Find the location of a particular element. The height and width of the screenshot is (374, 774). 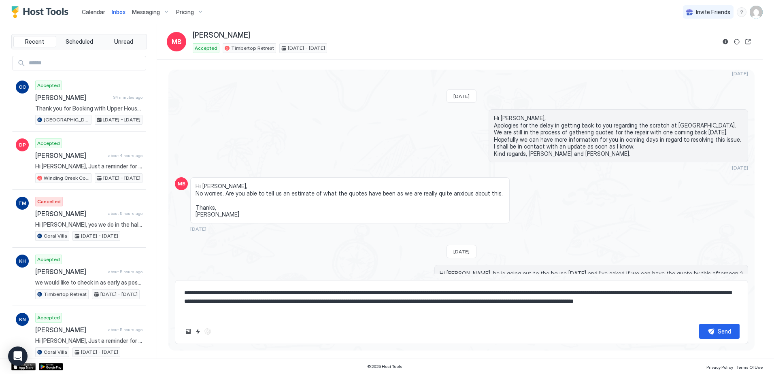

span: Cancelled is located at coordinates (49, 202).